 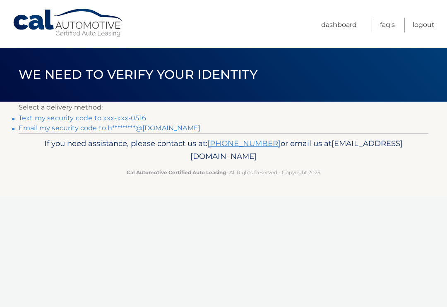 I want to click on p: Select a delivery method:, so click(x=224, y=107).